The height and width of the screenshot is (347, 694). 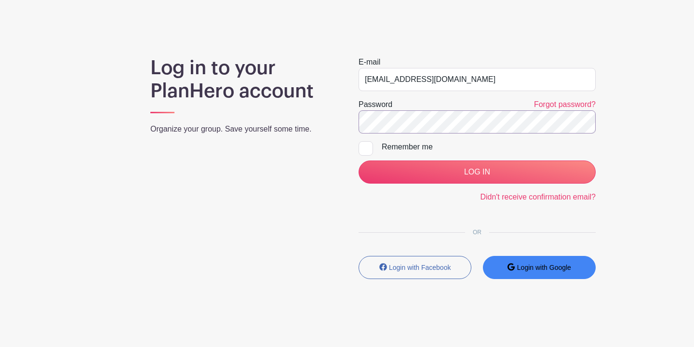 I want to click on a: Didn't receive confirmation email?, so click(x=538, y=197).